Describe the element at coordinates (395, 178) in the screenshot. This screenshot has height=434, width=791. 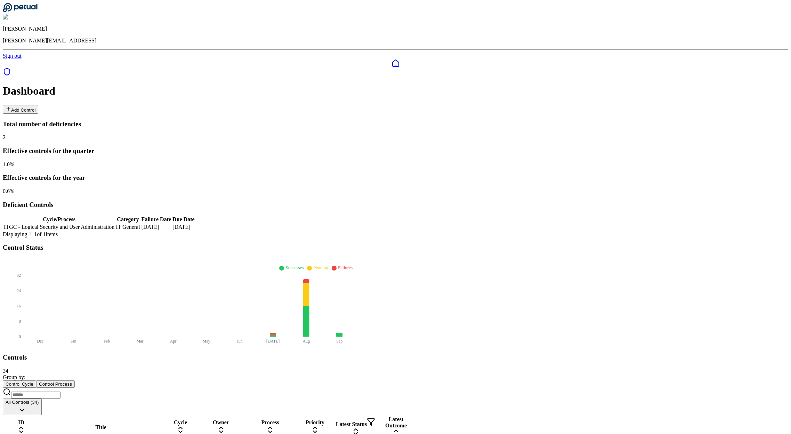
I see `h3: Effective controls for the year` at that location.